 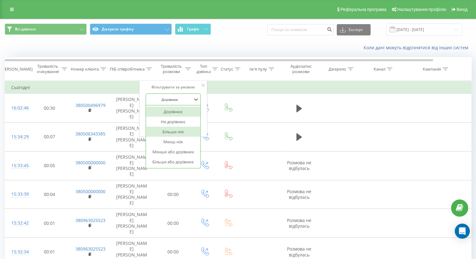 What do you see at coordinates (49, 108) in the screenshot?
I see `td: 00:30` at bounding box center [49, 108].